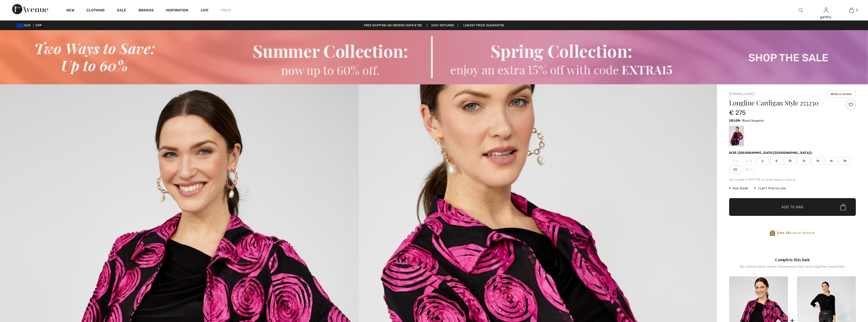  I want to click on span: 20, so click(735, 169).